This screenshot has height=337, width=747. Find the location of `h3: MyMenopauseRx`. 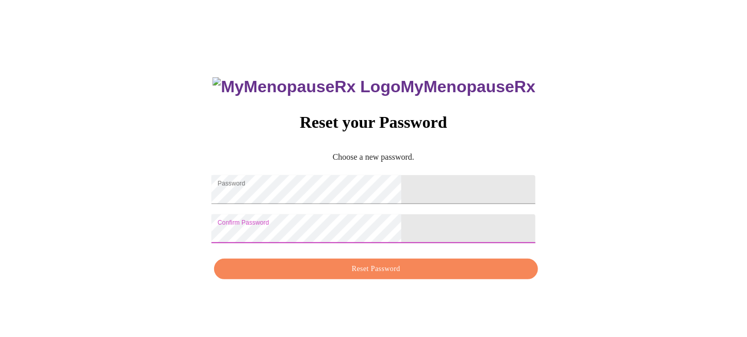

h3: MyMenopauseRx is located at coordinates (374, 87).